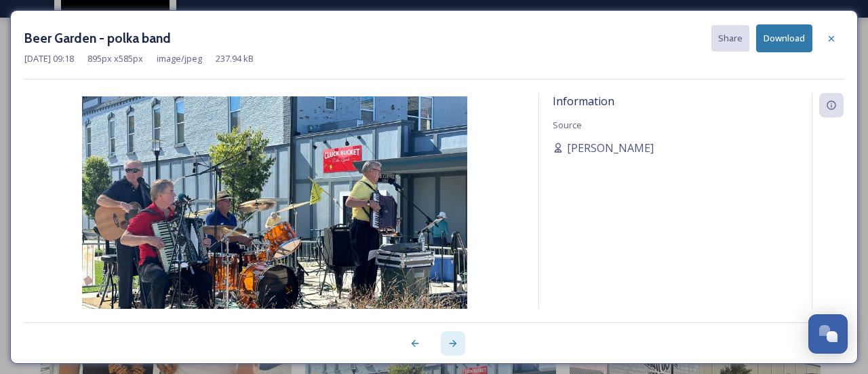  Describe the element at coordinates (235, 58) in the screenshot. I see `span: 237.94 kB` at that location.